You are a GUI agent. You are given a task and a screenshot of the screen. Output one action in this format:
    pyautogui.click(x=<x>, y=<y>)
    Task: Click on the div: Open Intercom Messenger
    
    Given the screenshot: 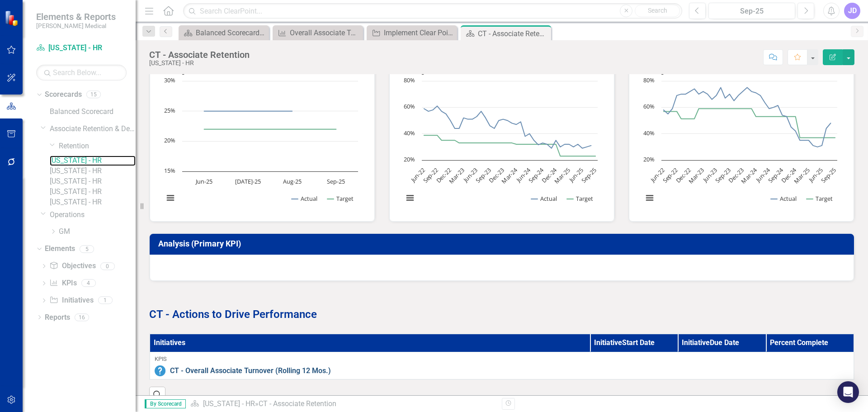 What is the action you would take?
    pyautogui.click(x=848, y=392)
    